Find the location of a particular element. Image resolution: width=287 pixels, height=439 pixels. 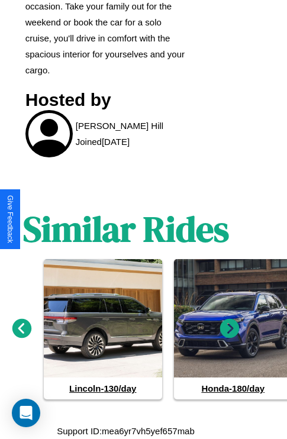

h4: Lincoln - 130 /day is located at coordinates (103, 388).